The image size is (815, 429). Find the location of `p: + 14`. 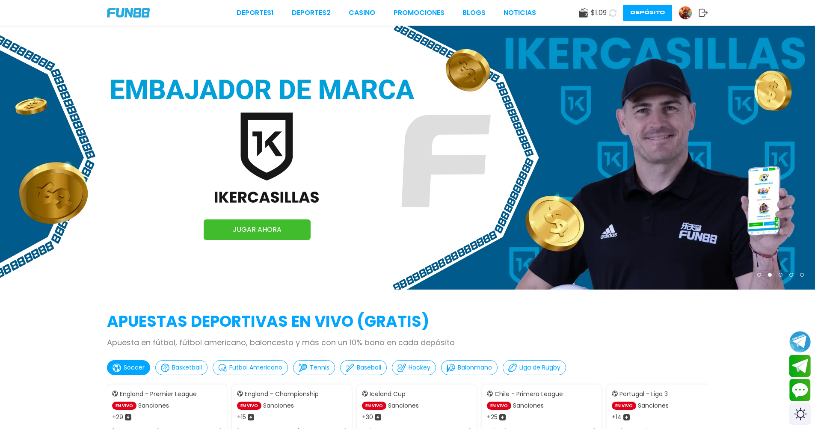

p: + 14 is located at coordinates (617, 417).